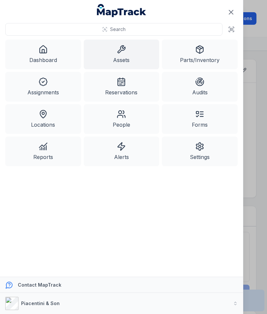 The height and width of the screenshot is (314, 267). Describe the element at coordinates (122, 151) in the screenshot. I see `a: Alerts` at that location.